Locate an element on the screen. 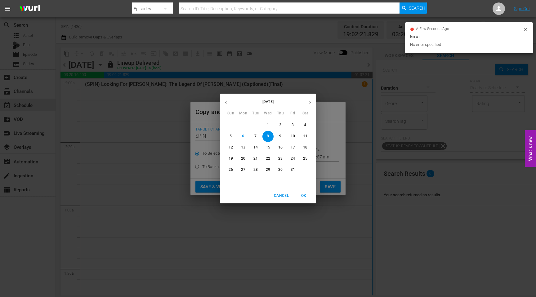 This screenshot has height=297, width=536. span: Sat is located at coordinates (305, 114).